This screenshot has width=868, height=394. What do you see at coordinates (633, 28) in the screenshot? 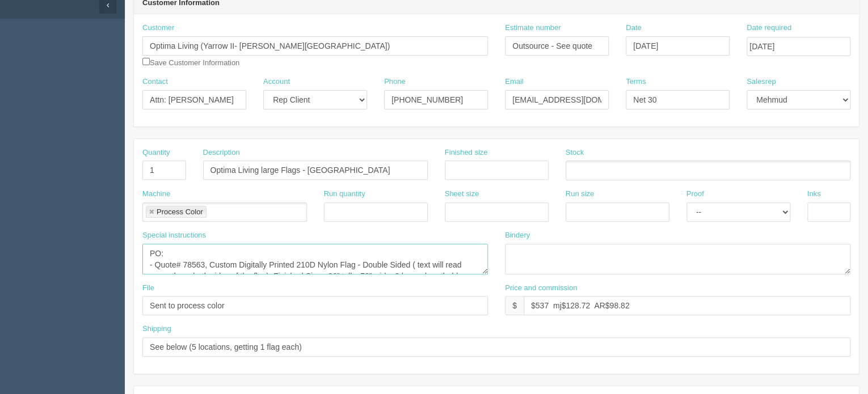
I see `label: Date` at bounding box center [633, 28].